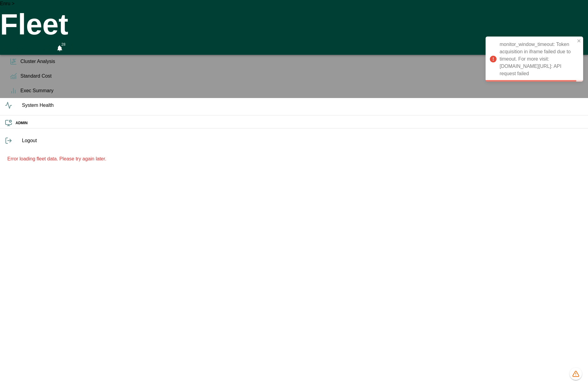  What do you see at coordinates (302, 61) in the screenshot?
I see `span: Cluster Analysis` at bounding box center [302, 61].